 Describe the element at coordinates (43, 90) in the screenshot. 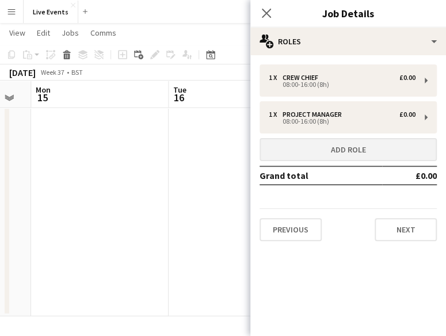

I see `span: Mon` at that location.